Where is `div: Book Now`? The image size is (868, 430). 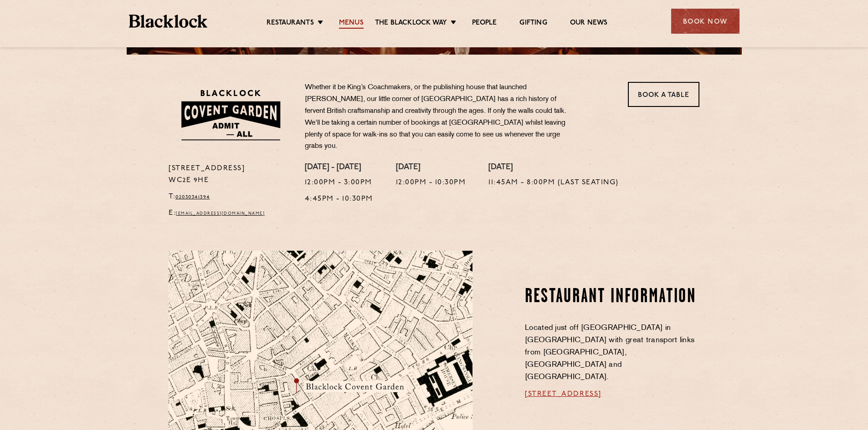 div: Book Now is located at coordinates (705, 21).